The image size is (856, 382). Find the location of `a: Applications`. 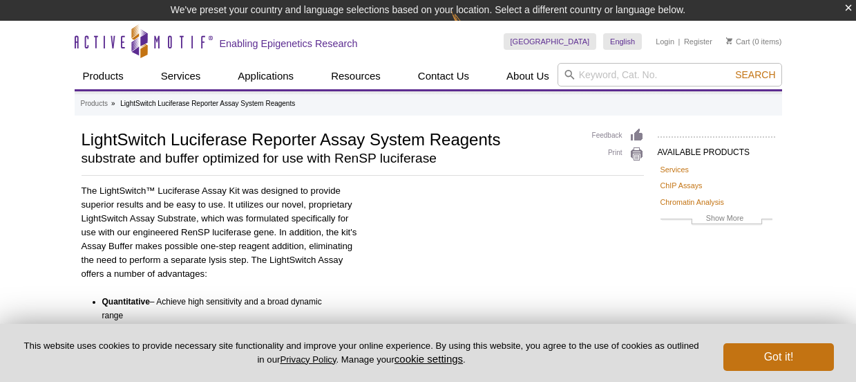

a: Applications is located at coordinates (265, 76).